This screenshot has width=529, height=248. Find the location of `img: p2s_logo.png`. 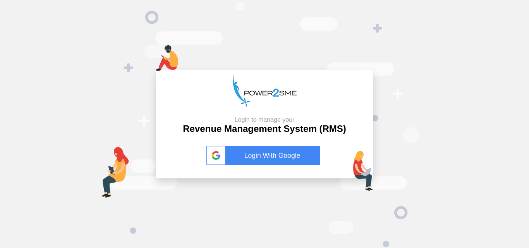

img: p2s_logo.png is located at coordinates (265, 91).